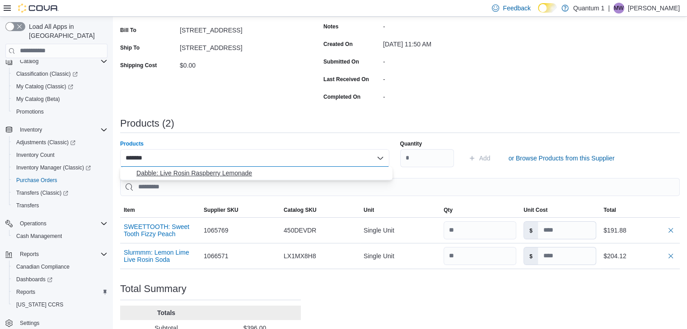 This screenshot has width=687, height=329. What do you see at coordinates (256, 173) in the screenshot?
I see `button: Dabble: Live Rosin Raspberry Lemonade` at bounding box center [256, 173].